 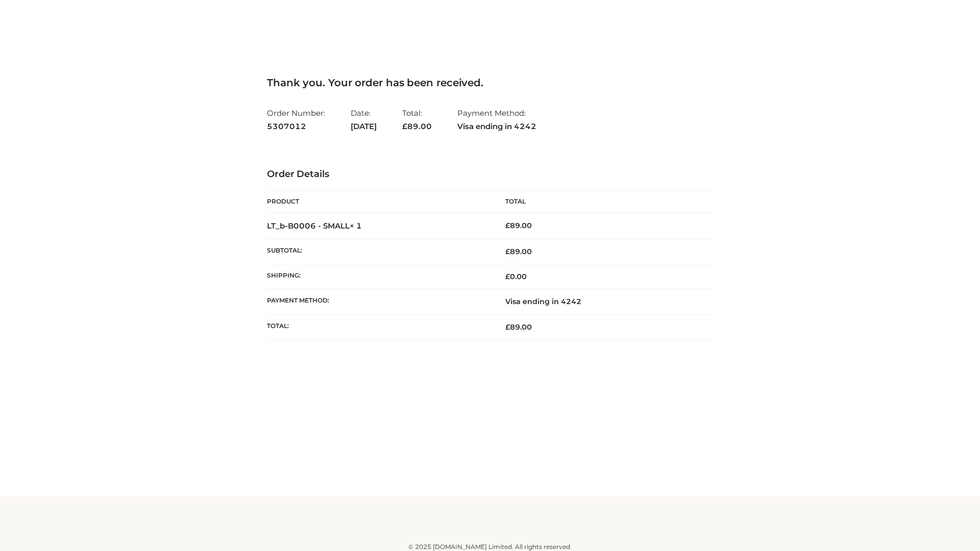 What do you see at coordinates (296, 127) in the screenshot?
I see `strong: 5307012` at bounding box center [296, 127].